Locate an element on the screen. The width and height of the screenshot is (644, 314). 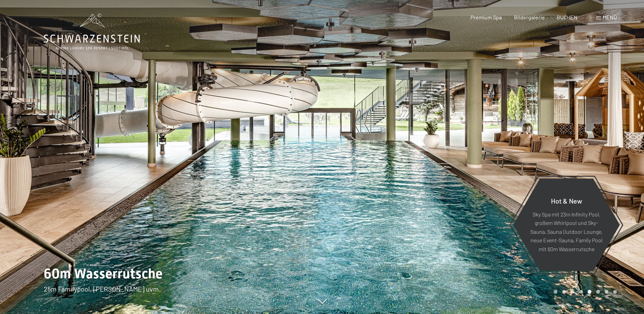
a: Premium Spa is located at coordinates (486, 17).